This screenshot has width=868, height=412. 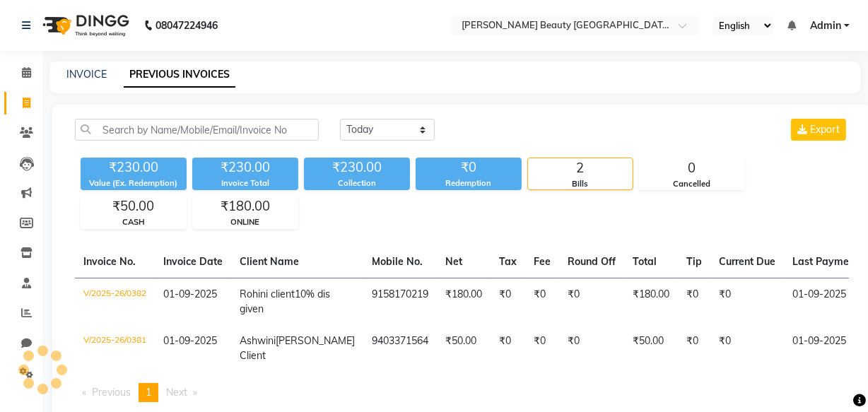 What do you see at coordinates (818, 129) in the screenshot?
I see `button: Export` at bounding box center [818, 129].